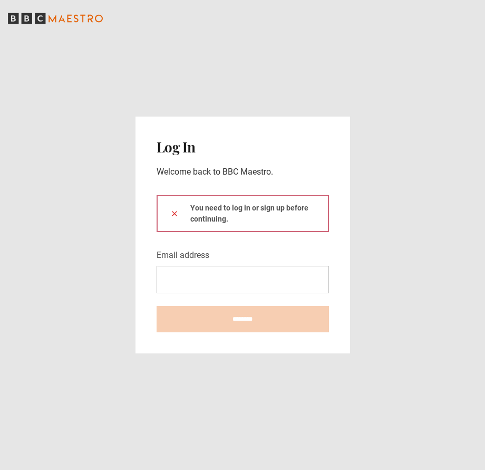  I want to click on a: BBC Maestro, so click(55, 18).